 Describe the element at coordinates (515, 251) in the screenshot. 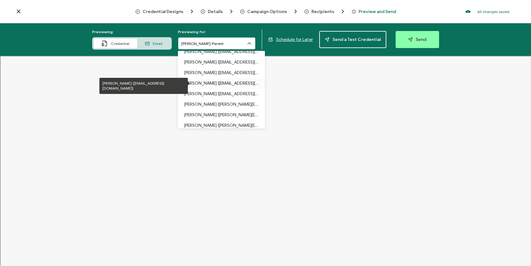

I see `div: Chat Widget` at that location.